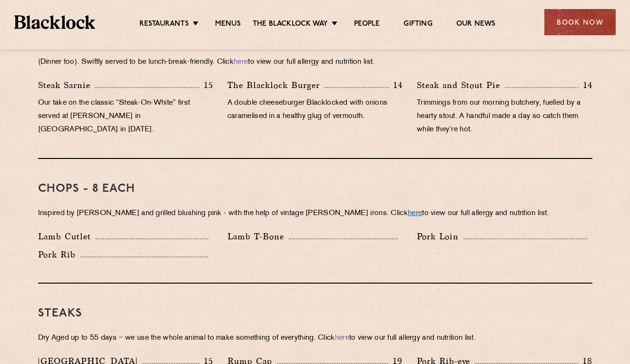  What do you see at coordinates (504, 116) in the screenshot?
I see `p: Trimmings from our morning butchery, fuelled by a hearty stout. A handful made a day so catch the...` at bounding box center [504, 116].